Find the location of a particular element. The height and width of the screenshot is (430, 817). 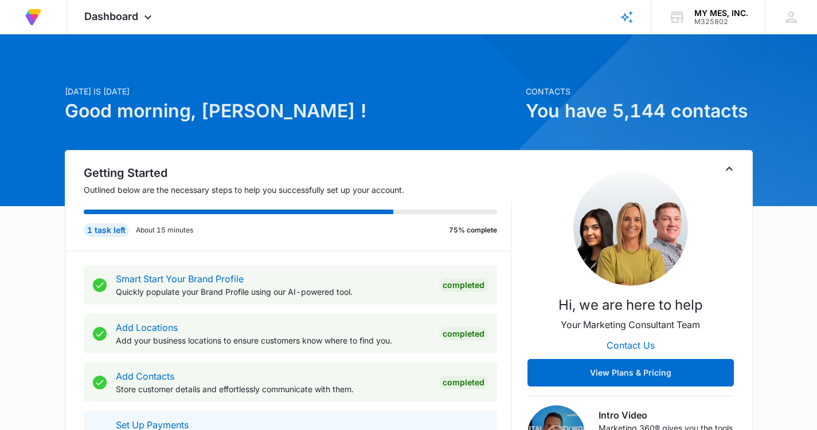

img: Volusion is located at coordinates (33, 17).